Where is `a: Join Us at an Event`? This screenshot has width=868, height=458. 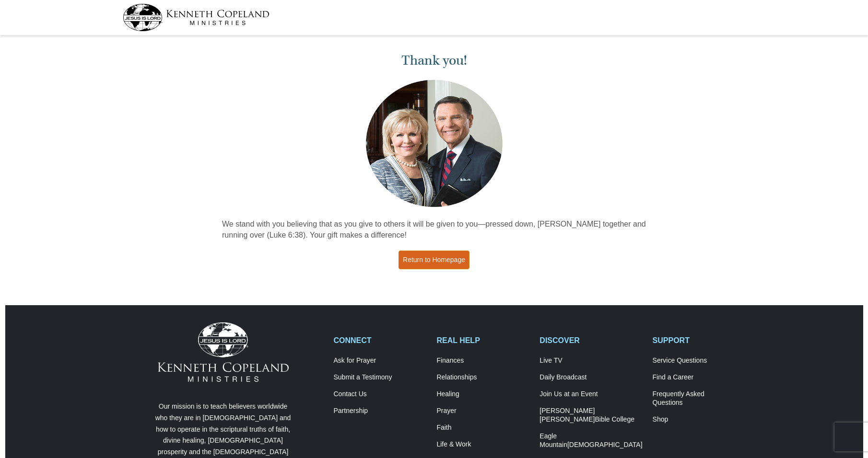 a: Join Us at an Event is located at coordinates (591, 395).